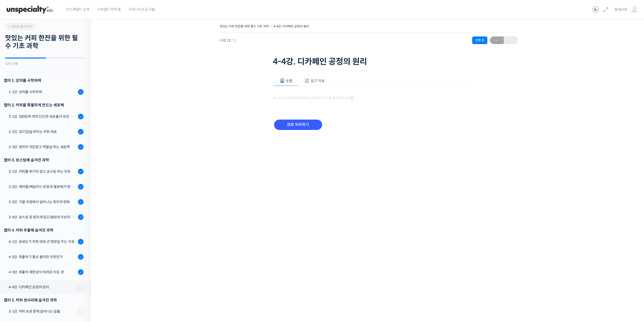 This screenshot has width=644, height=322. Describe the element at coordinates (42, 92) in the screenshot. I see `div: 1-1강. 강의를 시작하며` at that location.